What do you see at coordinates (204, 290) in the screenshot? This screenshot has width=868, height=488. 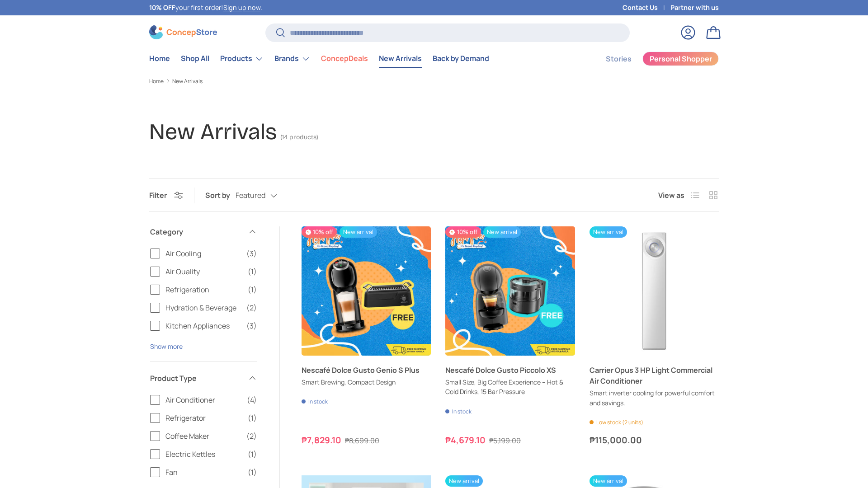 I see `span: Refrigeration` at bounding box center [204, 290].